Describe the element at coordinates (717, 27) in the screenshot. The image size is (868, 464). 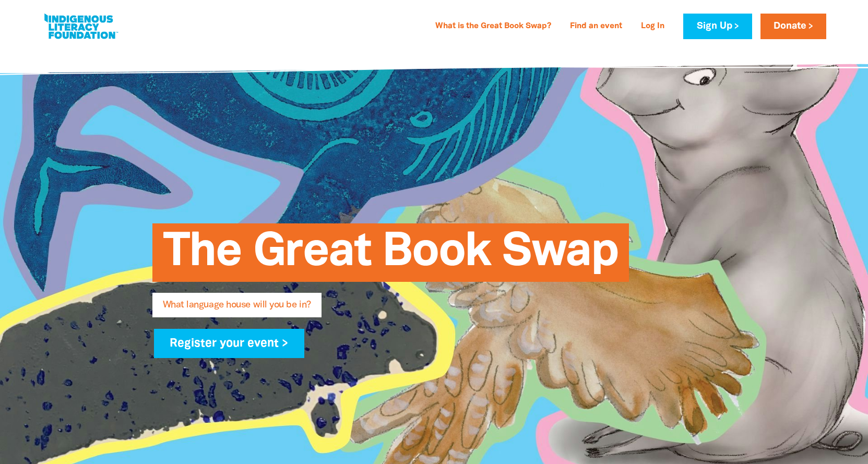
I see `a: Sign Up` at that location.